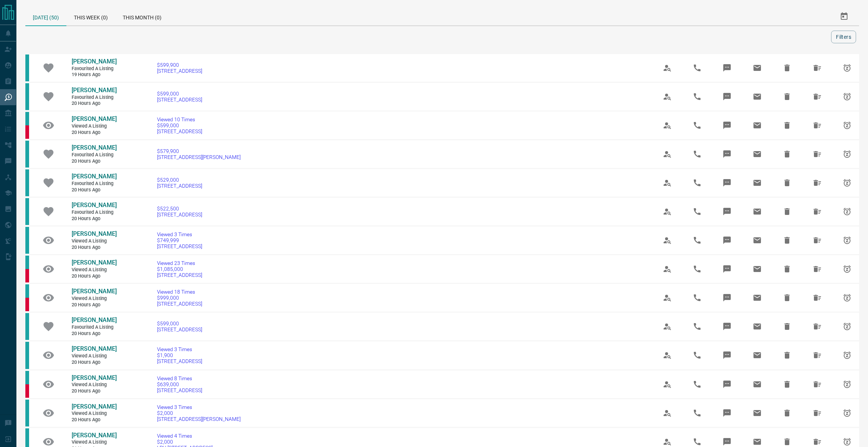 The height and width of the screenshot is (447, 868). Describe the element at coordinates (199, 407) in the screenshot. I see `span: Viewed 3 Times` at that location.